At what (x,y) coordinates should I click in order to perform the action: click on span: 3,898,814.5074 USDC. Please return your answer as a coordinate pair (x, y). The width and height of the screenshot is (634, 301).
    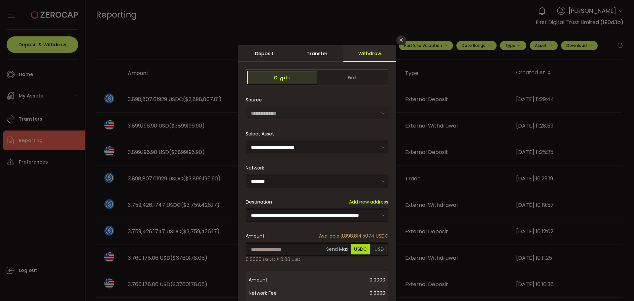
    Looking at the image, I should click on (354, 236).